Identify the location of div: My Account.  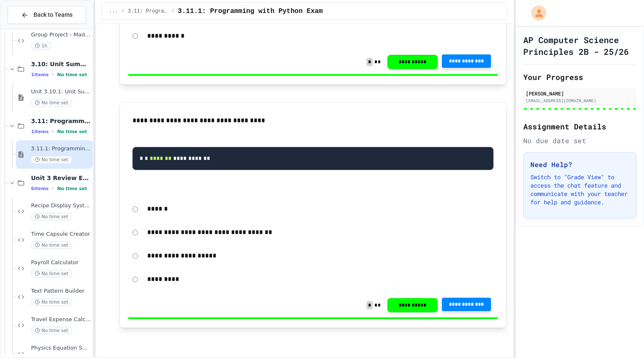
(535, 13).